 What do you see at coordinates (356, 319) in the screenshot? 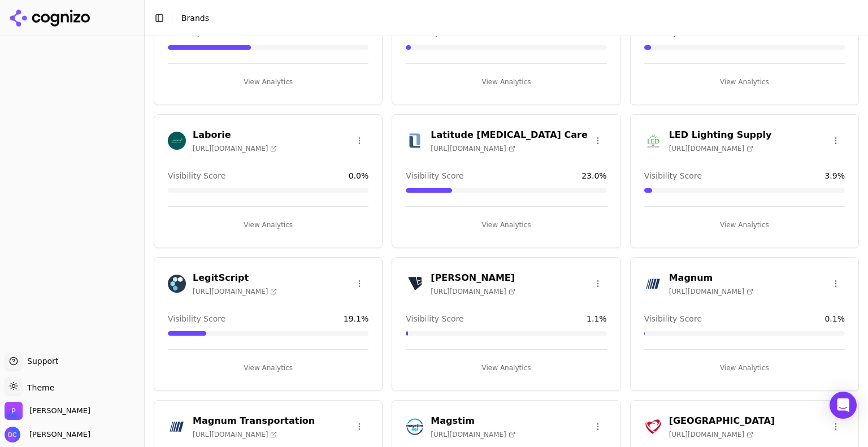
I see `span: 19.1 %` at bounding box center [356, 319].